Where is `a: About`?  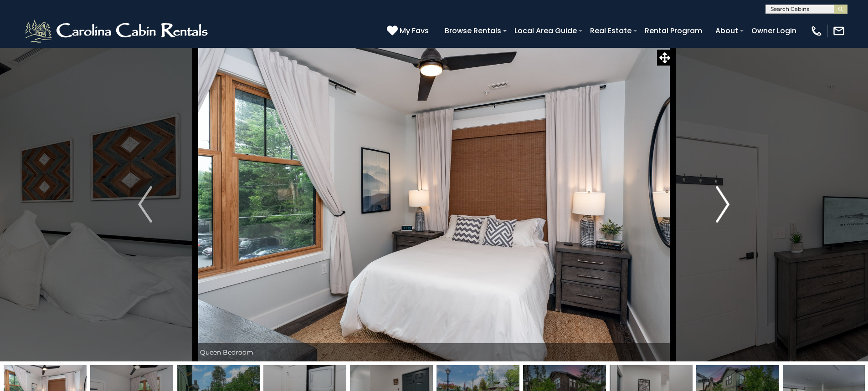
a: About is located at coordinates (727, 30).